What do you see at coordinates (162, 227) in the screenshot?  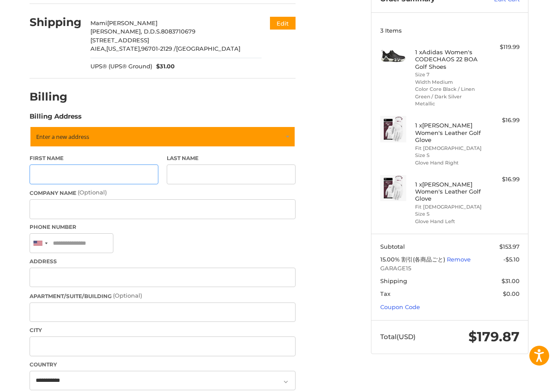 I see `label: Phone Number` at bounding box center [162, 227].